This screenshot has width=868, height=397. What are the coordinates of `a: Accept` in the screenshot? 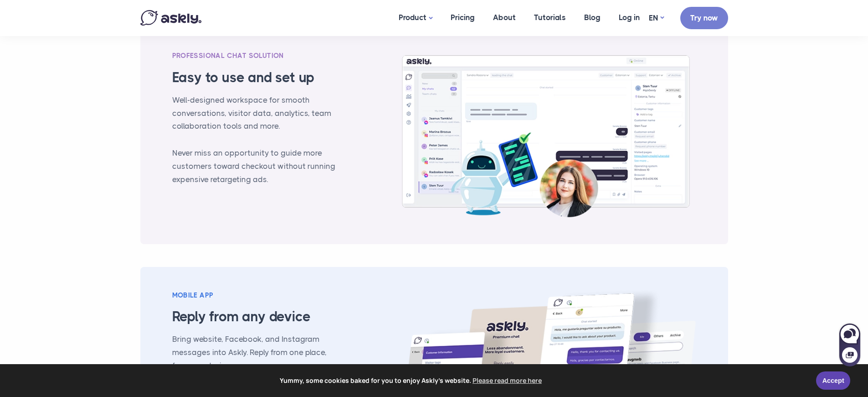 It's located at (833, 380).